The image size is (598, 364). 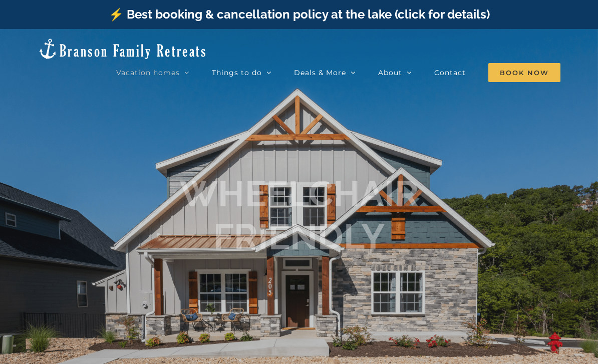 I want to click on img: Branson Family Retreats Logo, so click(x=122, y=49).